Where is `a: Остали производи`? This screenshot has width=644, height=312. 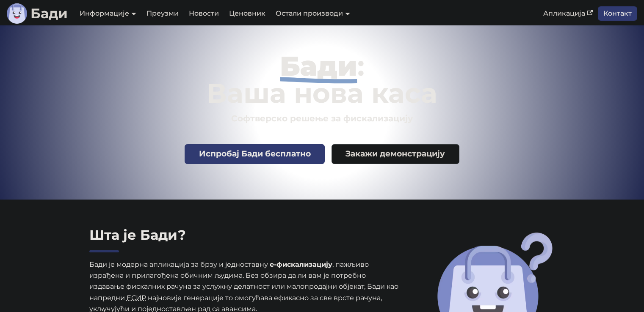
a: Остали производи is located at coordinates (313, 13).